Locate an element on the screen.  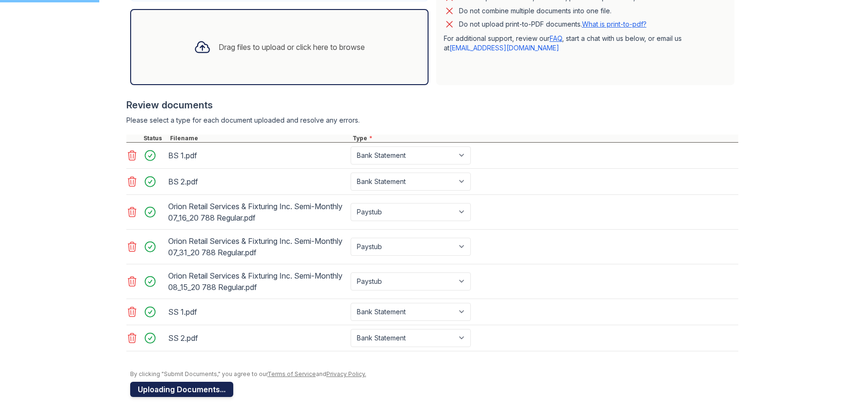
div: BS 1.pdf is located at coordinates (257, 155).